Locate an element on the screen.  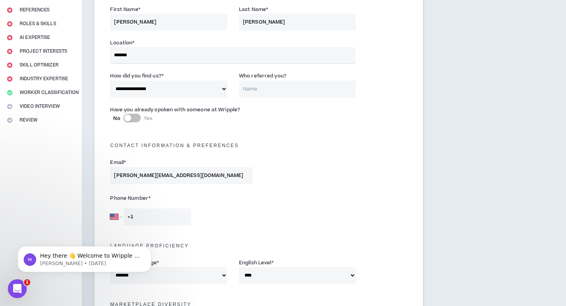
button: NoYes is located at coordinates (132, 118).